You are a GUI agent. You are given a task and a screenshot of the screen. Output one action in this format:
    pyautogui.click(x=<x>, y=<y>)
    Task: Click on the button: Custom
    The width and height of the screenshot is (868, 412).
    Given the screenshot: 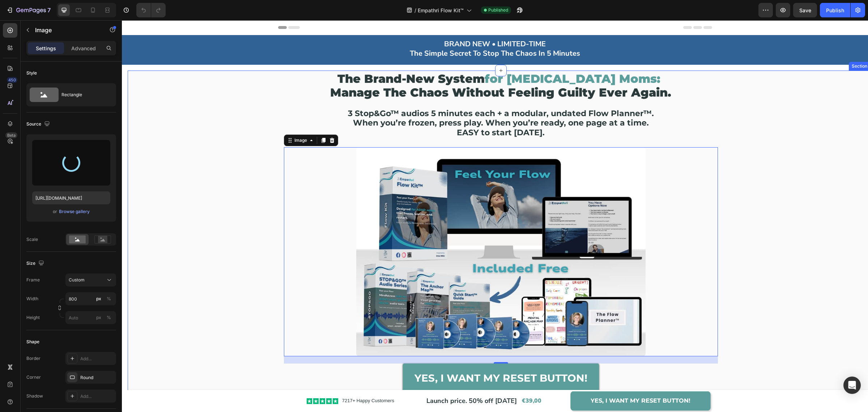 What is the action you would take?
    pyautogui.click(x=91, y=280)
    